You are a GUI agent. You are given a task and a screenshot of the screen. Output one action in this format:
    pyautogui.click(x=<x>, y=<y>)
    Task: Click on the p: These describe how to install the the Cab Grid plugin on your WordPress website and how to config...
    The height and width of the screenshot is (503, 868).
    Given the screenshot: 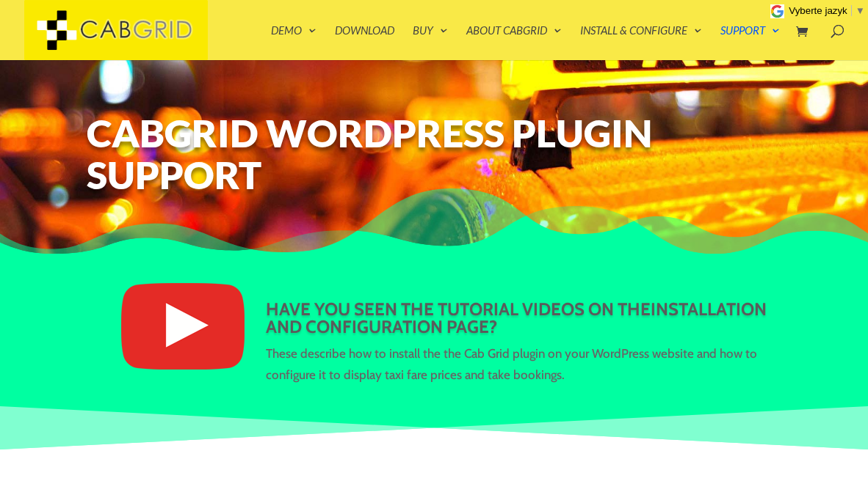 What is the action you would take?
    pyautogui.click(x=523, y=364)
    